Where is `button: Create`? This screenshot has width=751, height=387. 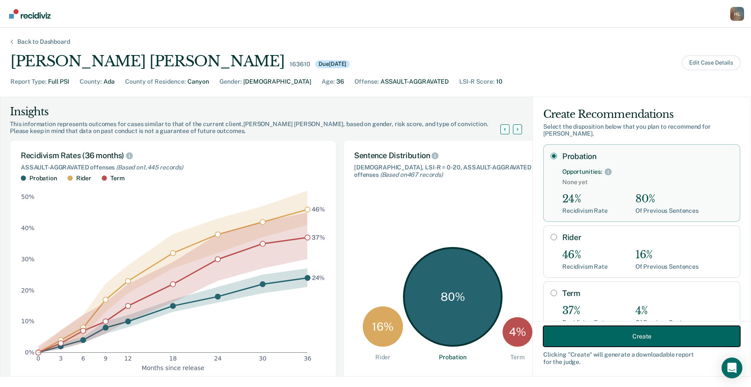
button: Create is located at coordinates (642, 336).